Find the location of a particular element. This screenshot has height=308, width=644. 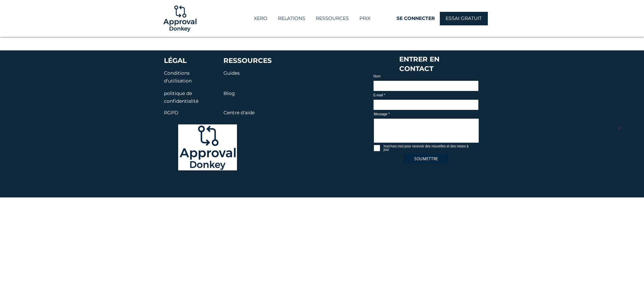

nav: Site is located at coordinates (312, 18).